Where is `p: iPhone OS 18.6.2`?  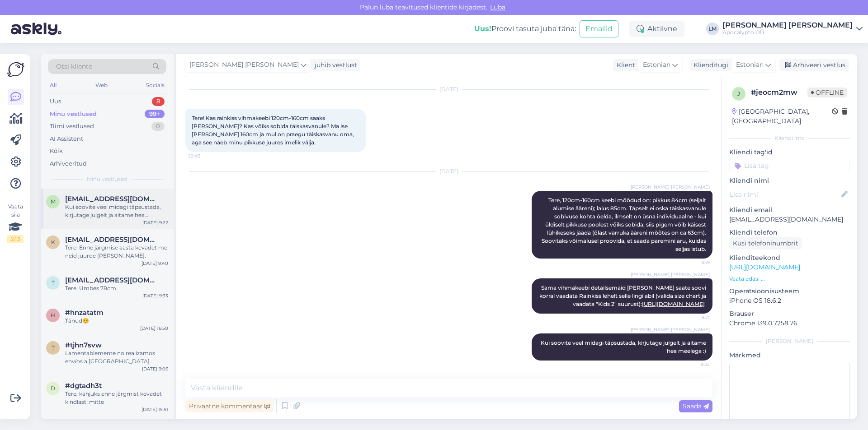 p: iPhone OS 18.6.2 is located at coordinates (789, 301).